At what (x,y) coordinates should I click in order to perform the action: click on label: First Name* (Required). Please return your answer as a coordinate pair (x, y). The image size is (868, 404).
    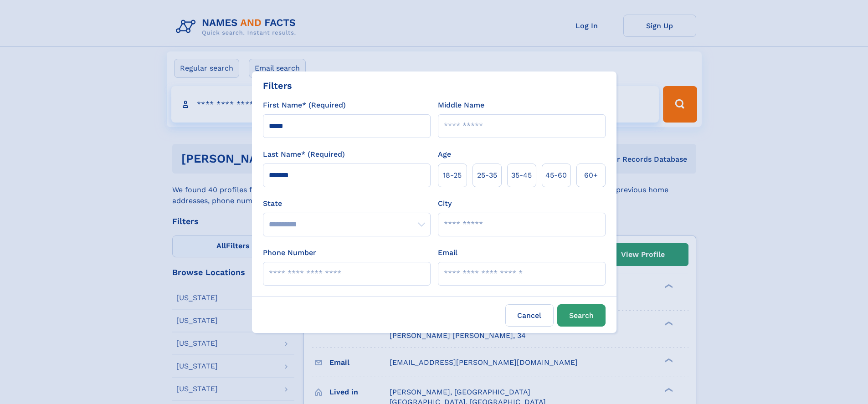
    Looking at the image, I should click on (304, 105).